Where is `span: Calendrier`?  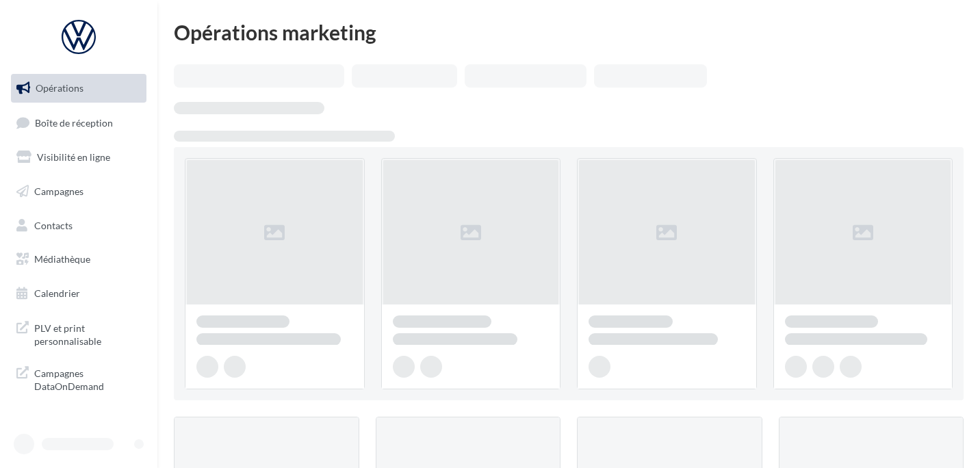 span: Calendrier is located at coordinates (57, 292).